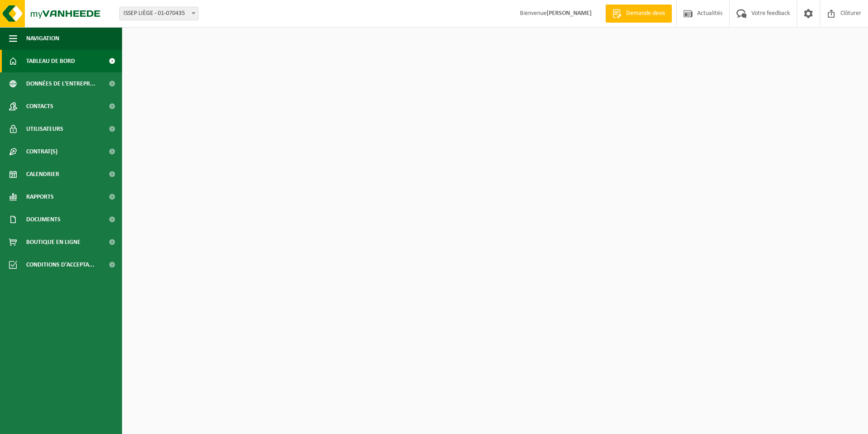 Image resolution: width=868 pixels, height=434 pixels. What do you see at coordinates (53, 242) in the screenshot?
I see `span: Boutique en ligne` at bounding box center [53, 242].